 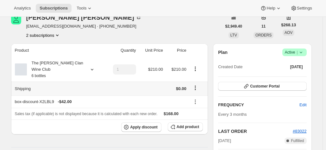 What do you see at coordinates (39, 76) in the screenshot?
I see `small: 6 bottles` at bounding box center [39, 76].